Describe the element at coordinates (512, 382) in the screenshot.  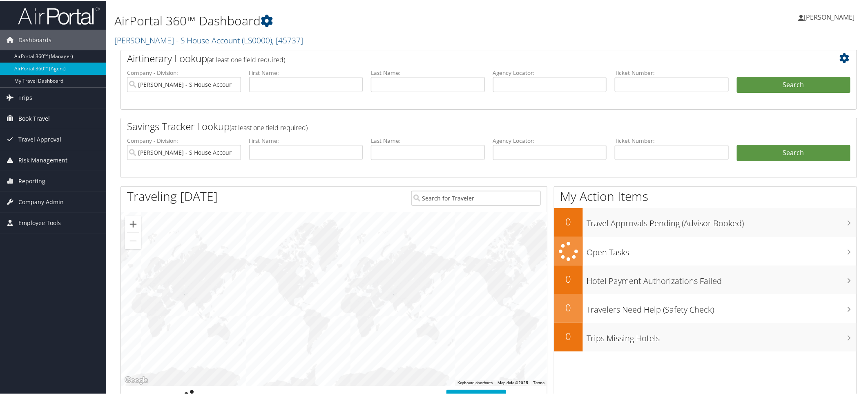
I see `span: Map data ©2025` at that location.